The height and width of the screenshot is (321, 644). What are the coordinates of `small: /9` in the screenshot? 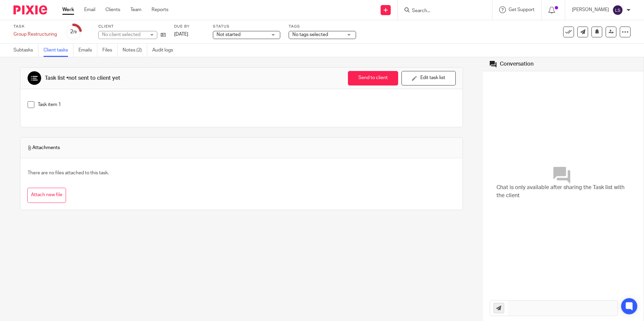 It's located at (75, 32).